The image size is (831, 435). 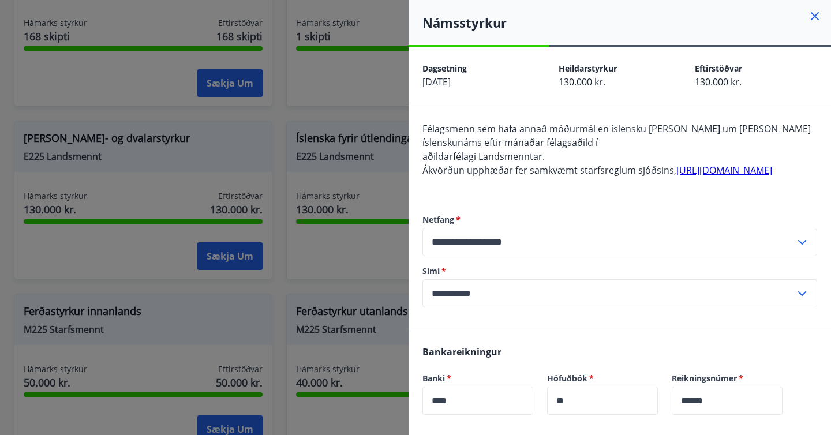 I want to click on span: Ákvörðun upphæðar fer samkvæmt starfsreglum sjóðsins,, so click(x=597, y=170).